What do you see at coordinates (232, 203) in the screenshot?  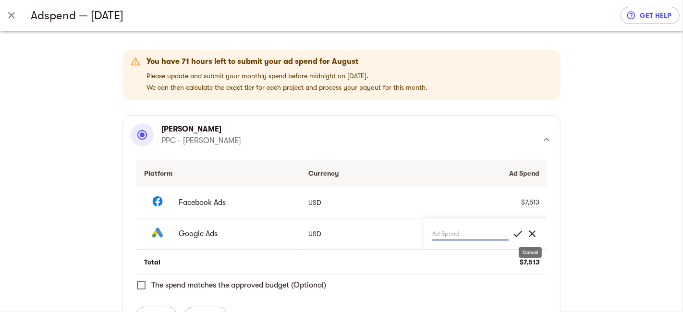 I see `span: Facebook Ads` at bounding box center [232, 203].